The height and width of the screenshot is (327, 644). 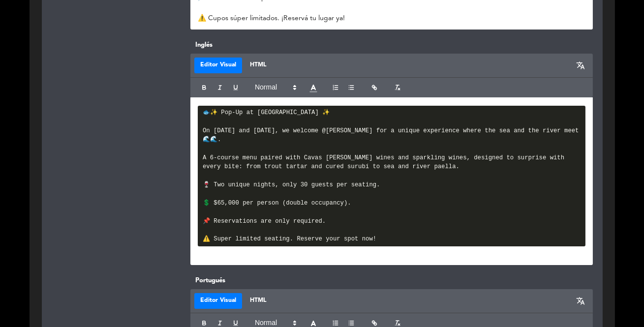 What do you see at coordinates (392, 45) in the screenshot?
I see `label: Inglés` at bounding box center [392, 45].